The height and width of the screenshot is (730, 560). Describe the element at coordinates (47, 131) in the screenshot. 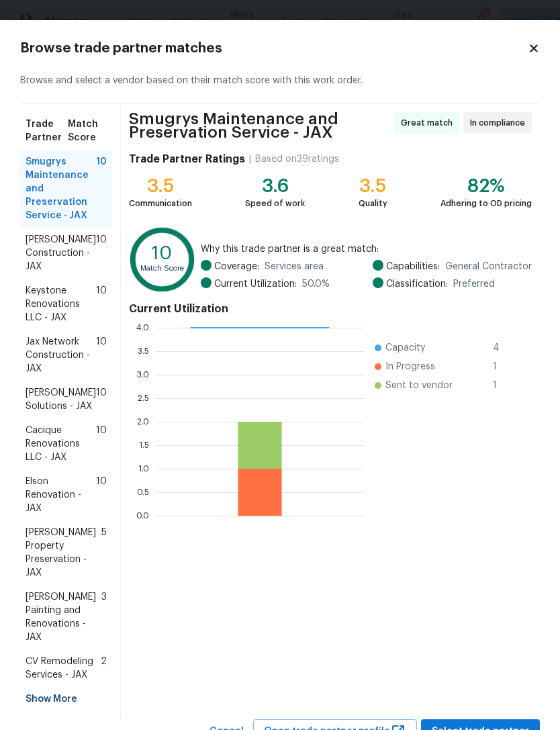

I see `span: Trade Partner` at that location.